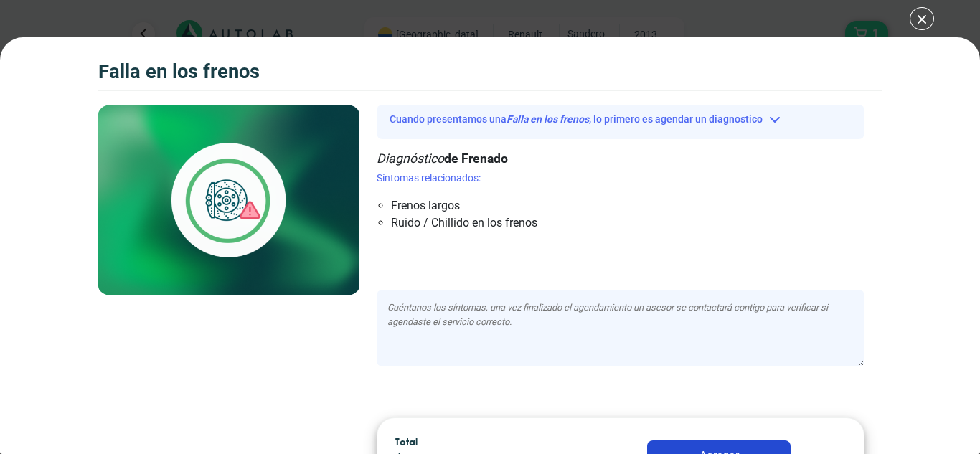 The image size is (980, 454). I want to click on p: Síntomas relacionados:, so click(621, 177).